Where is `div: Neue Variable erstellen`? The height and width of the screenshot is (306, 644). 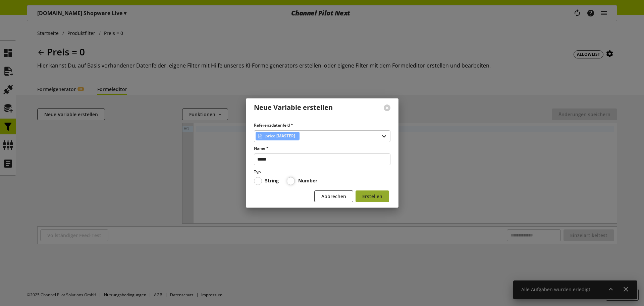
div: Neue Variable erstellen is located at coordinates (293, 107).